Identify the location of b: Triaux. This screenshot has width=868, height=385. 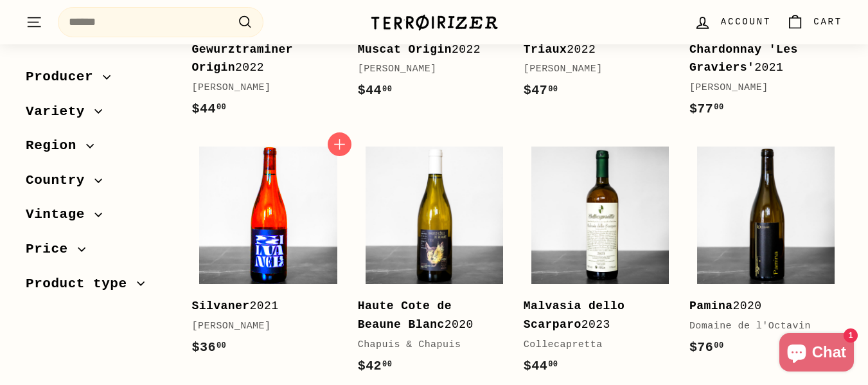
(546, 50).